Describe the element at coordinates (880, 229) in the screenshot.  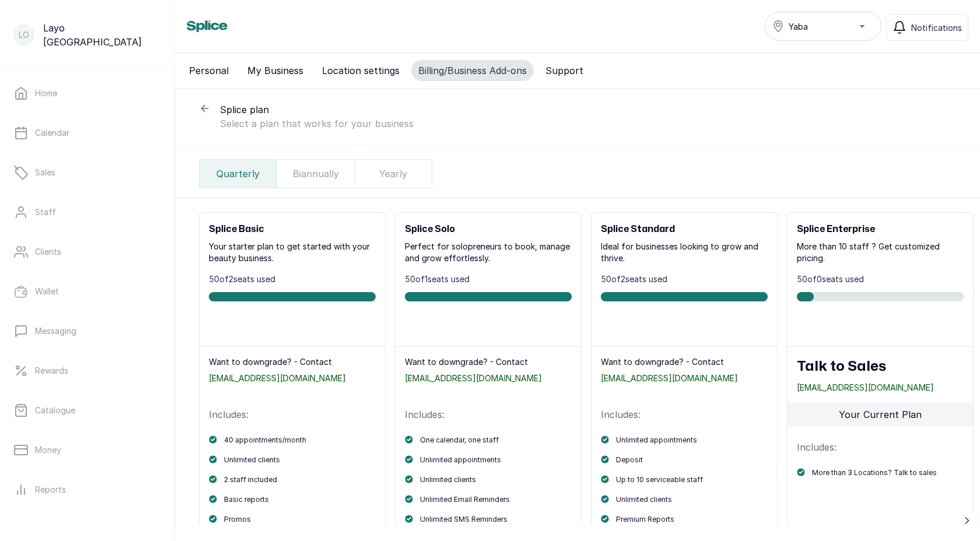
I see `h2: Splice Enterprise` at that location.